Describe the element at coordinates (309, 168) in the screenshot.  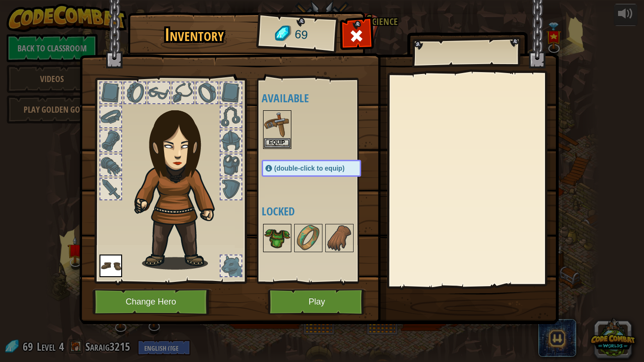
I see `span: (double-click to equip)` at that location.